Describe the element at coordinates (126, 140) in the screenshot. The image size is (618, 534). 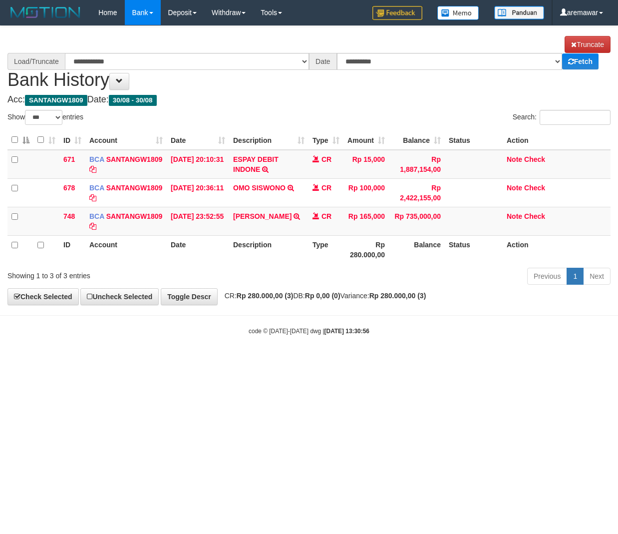
I see `th: Account: activate to sort column ascending` at that location.